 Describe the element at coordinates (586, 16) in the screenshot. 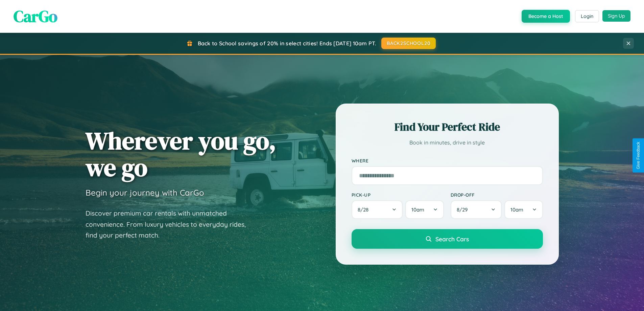

I see `button: Login` at that location.